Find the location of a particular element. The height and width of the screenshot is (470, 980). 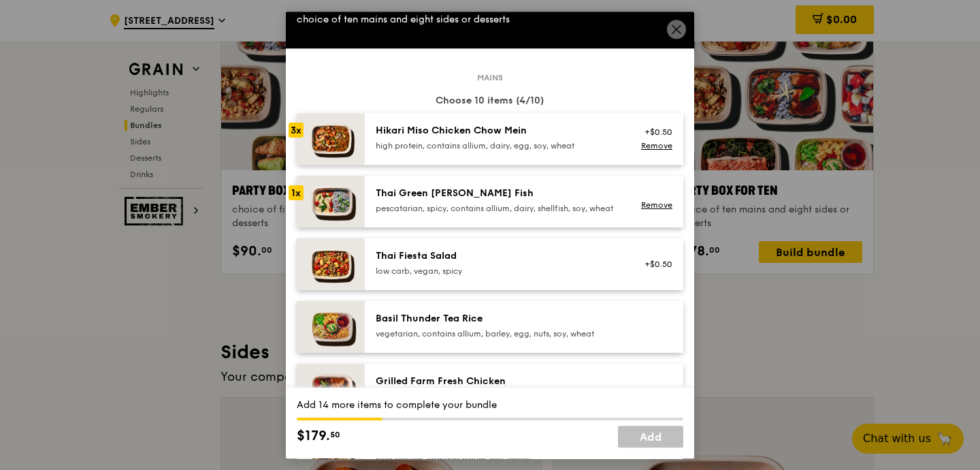

span: $179. is located at coordinates (313, 435).